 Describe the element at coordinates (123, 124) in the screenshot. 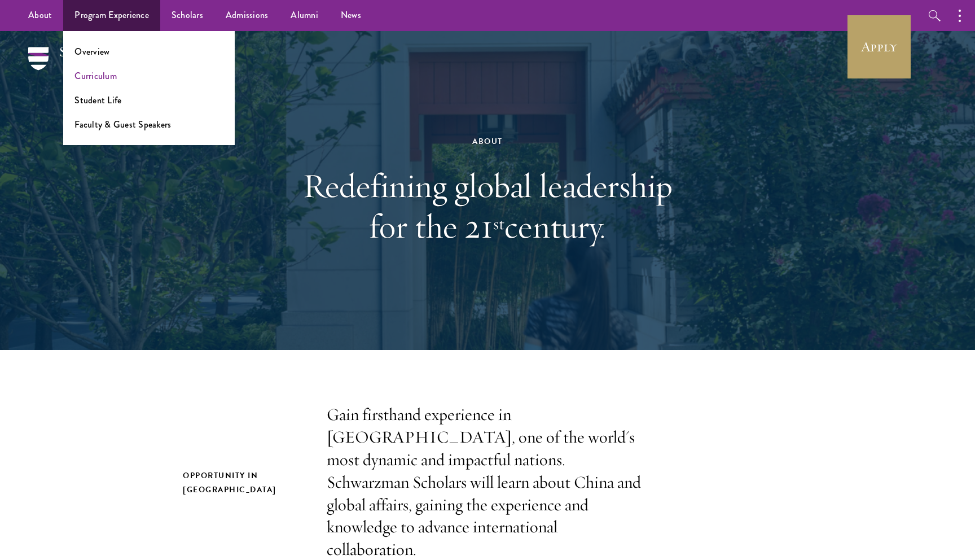

I see `a: Faculty & Guest Speakers` at that location.